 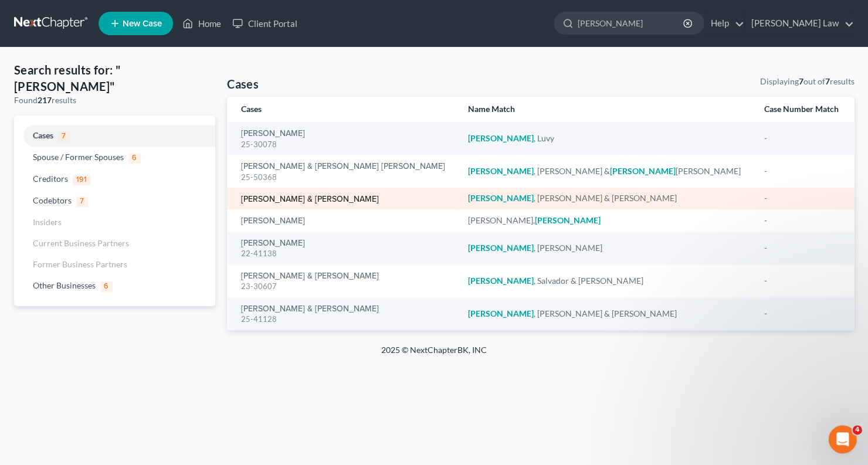 What do you see at coordinates (115, 179) in the screenshot?
I see `a: Creditors191` at bounding box center [115, 179].